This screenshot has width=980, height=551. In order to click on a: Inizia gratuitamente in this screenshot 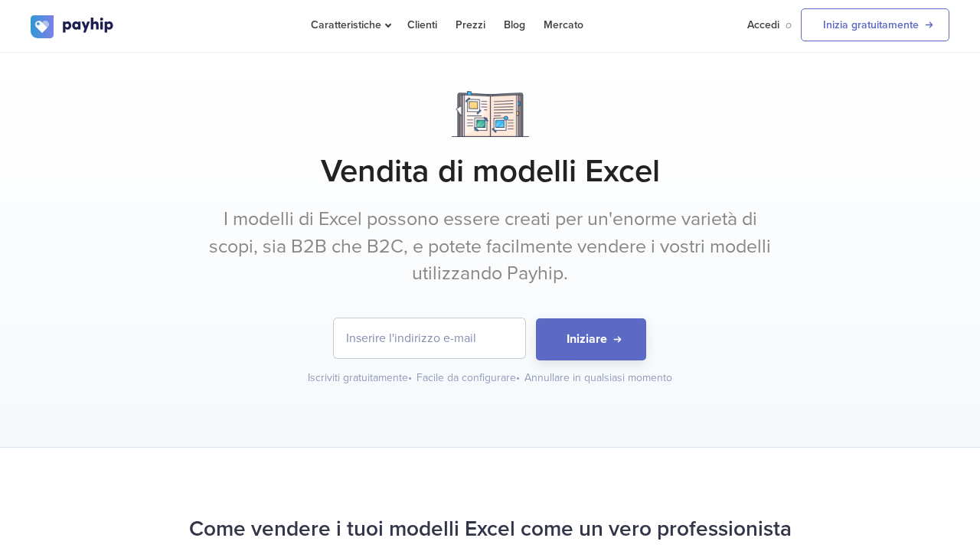, I will do `click(875, 24)`.